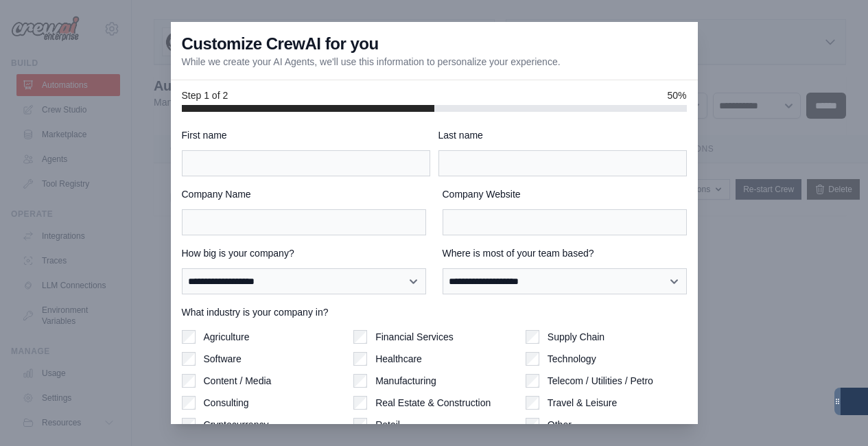 The image size is (868, 446). What do you see at coordinates (434, 312) in the screenshot?
I see `label: What industry is your company in?` at bounding box center [434, 312].